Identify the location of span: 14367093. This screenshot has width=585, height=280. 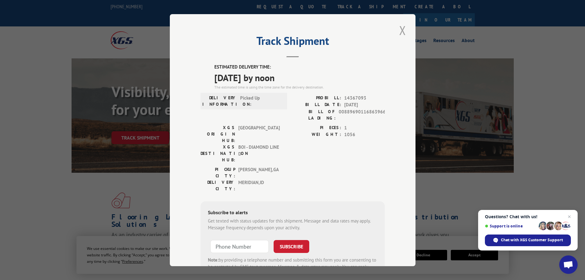
(364, 98).